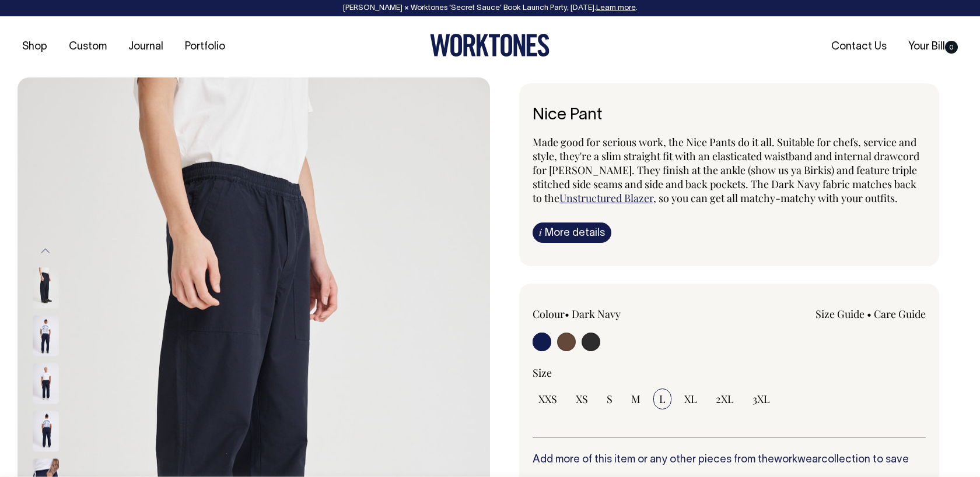 The image size is (980, 477). I want to click on h6: Add more of this item or any other pieces from the collection to save, so click(729, 461).